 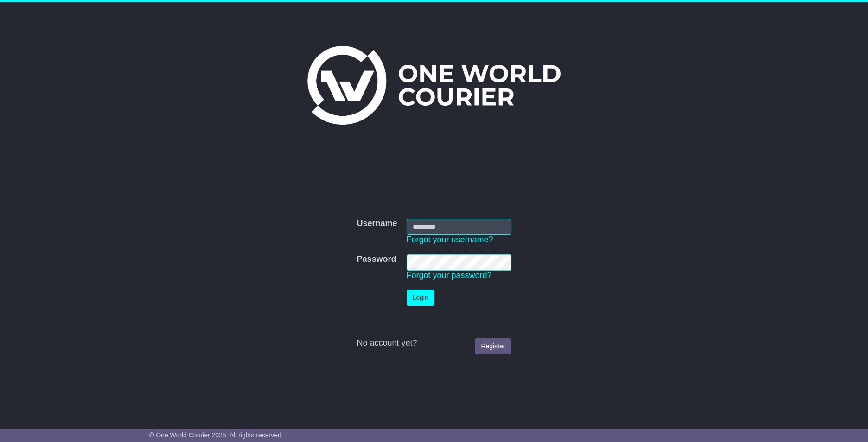 What do you see at coordinates (377, 224) in the screenshot?
I see `label: Username` at bounding box center [377, 224].